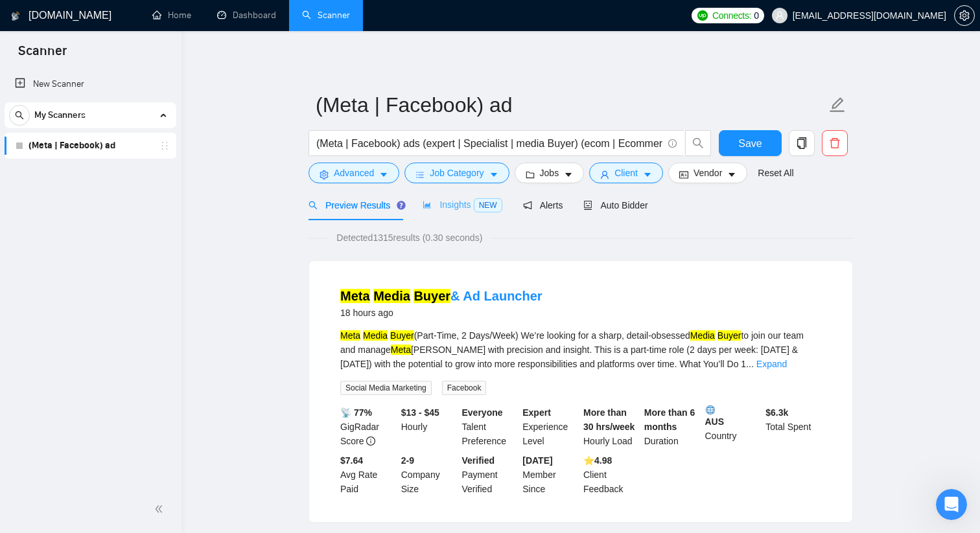  What do you see at coordinates (838, 105) in the screenshot?
I see `span: edit` at bounding box center [838, 105].